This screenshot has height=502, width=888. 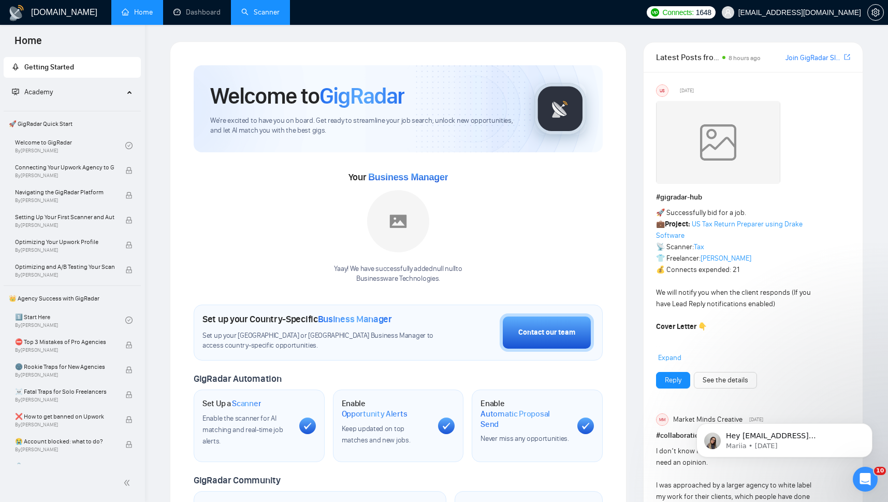 What do you see at coordinates (880, 471) in the screenshot?
I see `span: 10` at bounding box center [880, 471].